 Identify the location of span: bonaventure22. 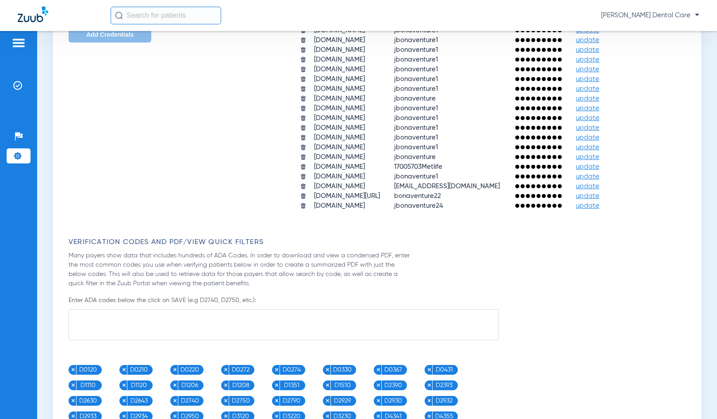
(418, 196).